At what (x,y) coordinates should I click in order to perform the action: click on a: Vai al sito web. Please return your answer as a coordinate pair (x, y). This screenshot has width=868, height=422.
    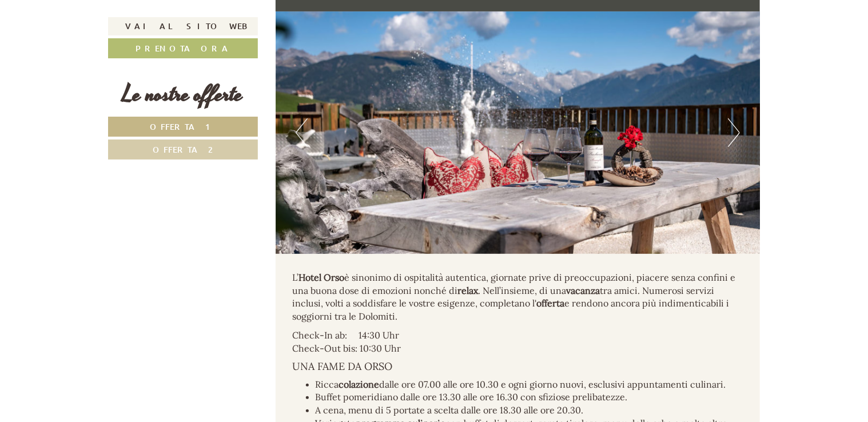
    Looking at the image, I should click on (183, 26).